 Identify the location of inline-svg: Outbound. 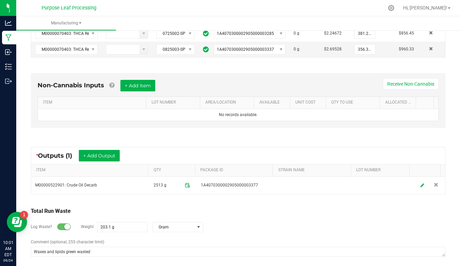
(8, 81).